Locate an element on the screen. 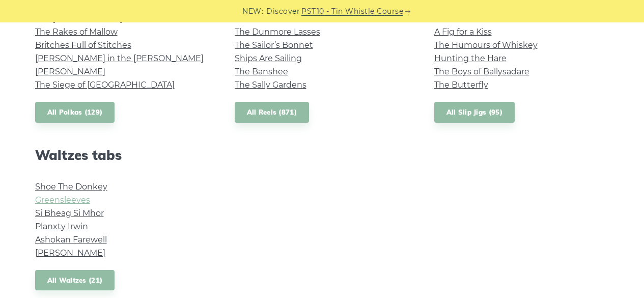 This screenshot has height=298, width=644. a: Shoe The Donkey is located at coordinates (71, 186).